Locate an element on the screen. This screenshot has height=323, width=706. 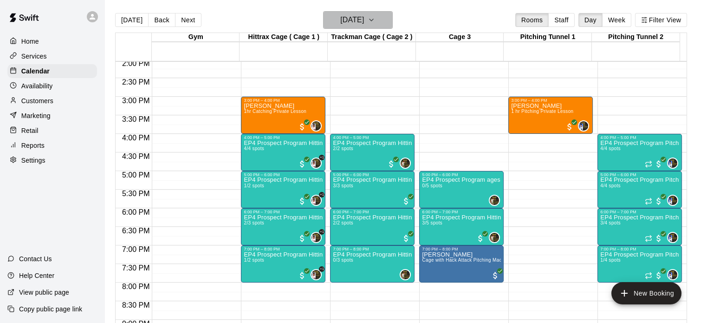
a: Customers is located at coordinates (52, 101).